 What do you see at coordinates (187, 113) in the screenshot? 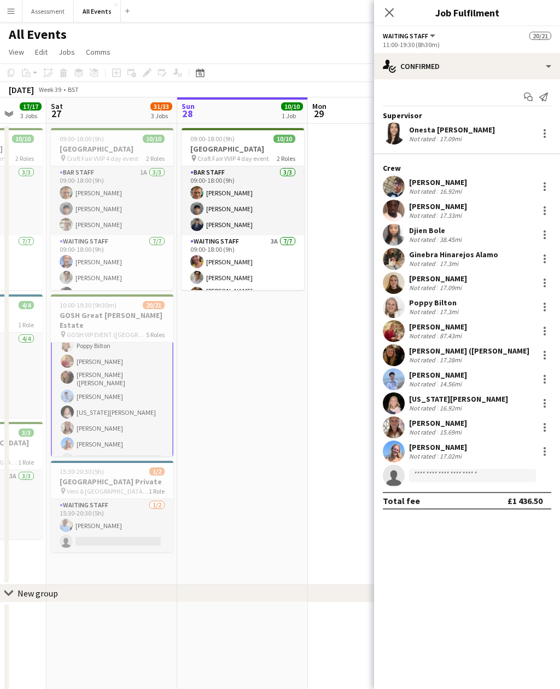
I see `span: 28` at bounding box center [187, 113].